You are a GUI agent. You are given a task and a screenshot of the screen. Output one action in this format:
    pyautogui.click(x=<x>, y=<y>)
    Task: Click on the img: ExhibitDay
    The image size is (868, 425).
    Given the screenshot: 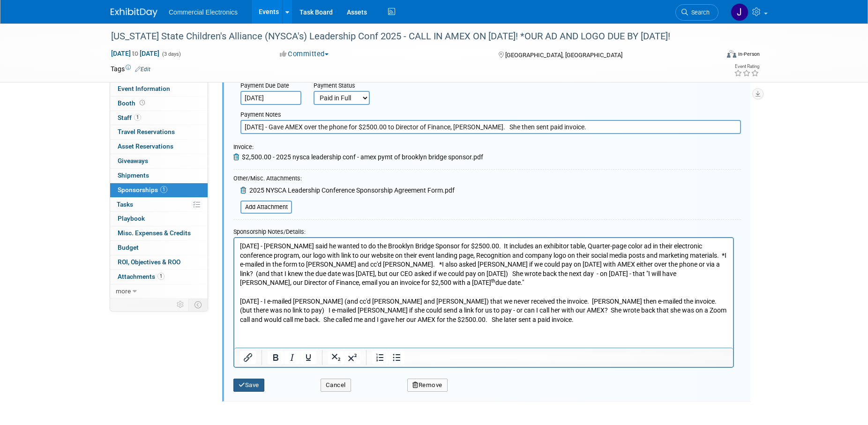 What is the action you would take?
    pyautogui.click(x=134, y=13)
    